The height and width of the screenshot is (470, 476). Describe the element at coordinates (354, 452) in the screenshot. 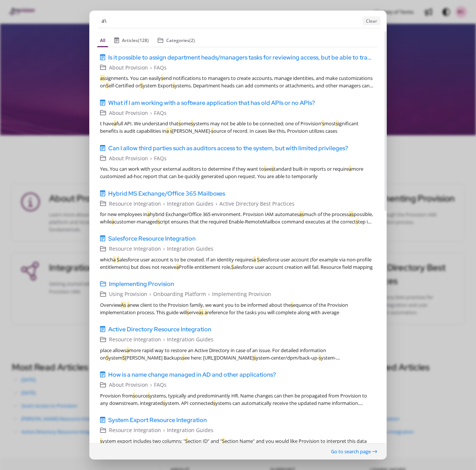

I see `button: Go to search page` at that location.